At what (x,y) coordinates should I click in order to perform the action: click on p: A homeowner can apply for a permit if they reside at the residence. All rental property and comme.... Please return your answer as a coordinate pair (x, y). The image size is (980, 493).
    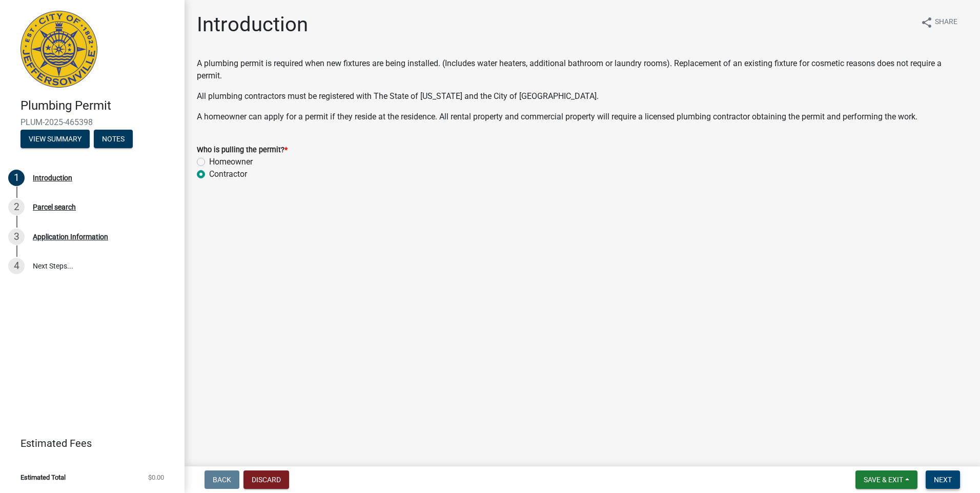
    Looking at the image, I should click on (582, 117).